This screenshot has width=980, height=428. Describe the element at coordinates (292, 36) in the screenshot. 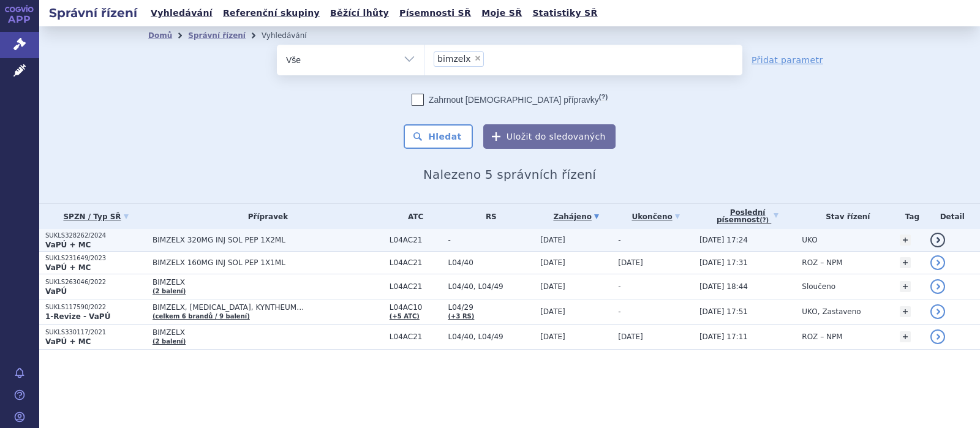

I see `li: Vyhledávání` at that location.